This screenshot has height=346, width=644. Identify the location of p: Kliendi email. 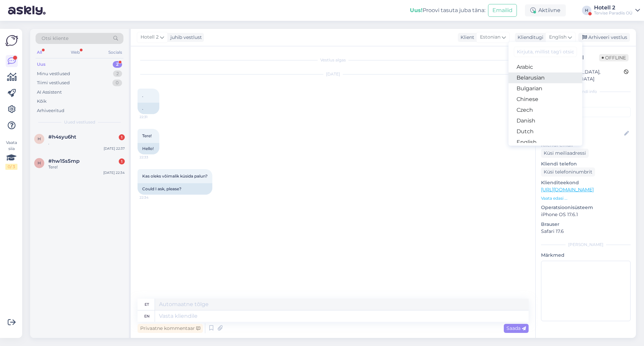
(586, 145).